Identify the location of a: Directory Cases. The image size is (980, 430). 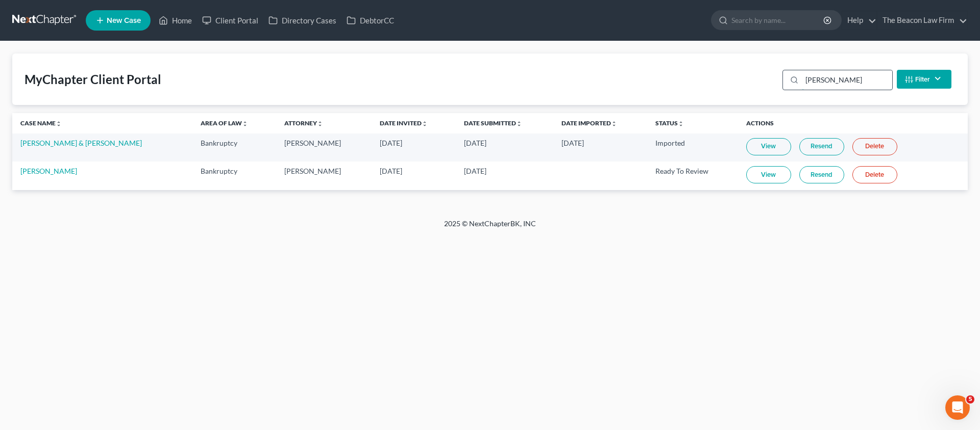
(302, 20).